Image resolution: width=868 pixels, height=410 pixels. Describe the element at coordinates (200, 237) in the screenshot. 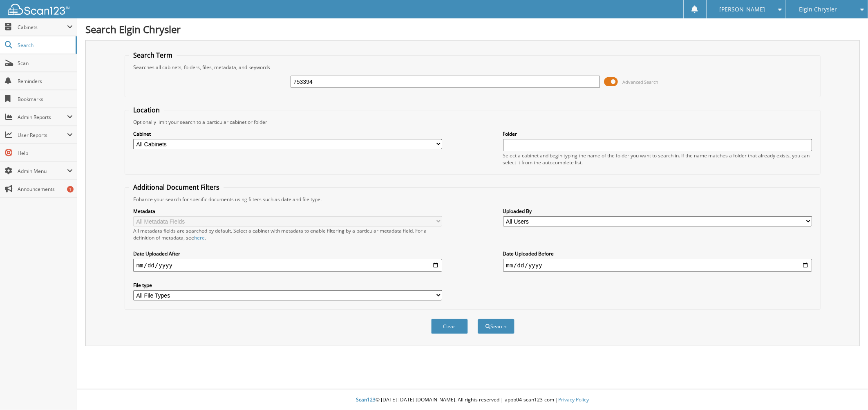

I see `a: here` at that location.